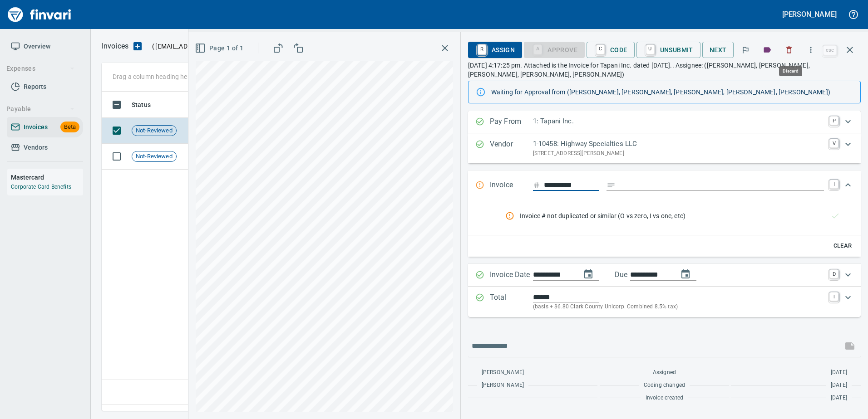 The height and width of the screenshot is (419, 868). What do you see at coordinates (511, 302) in the screenshot?
I see `p: Total` at bounding box center [511, 302].